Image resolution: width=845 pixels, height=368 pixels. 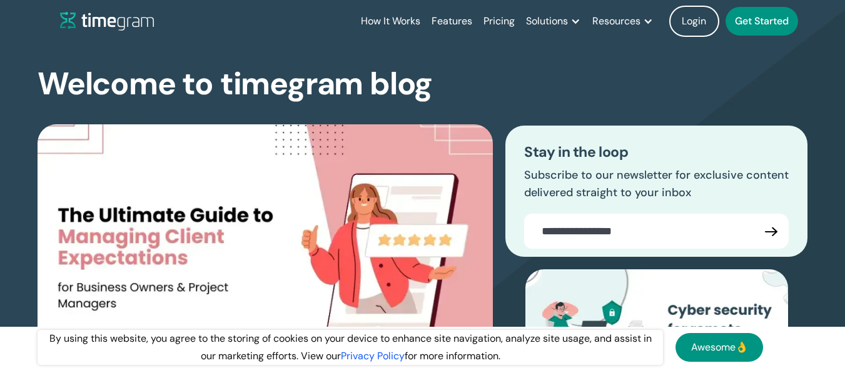 I want to click on div: Solutions, so click(x=547, y=21).